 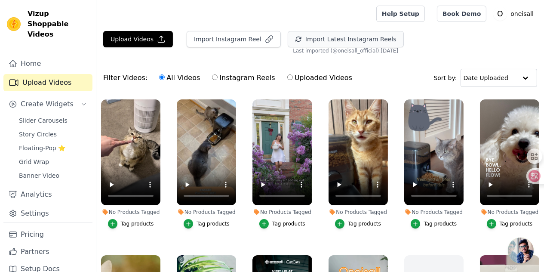 What do you see at coordinates (53, 176) in the screenshot?
I see `a: Banner Video` at bounding box center [53, 176].